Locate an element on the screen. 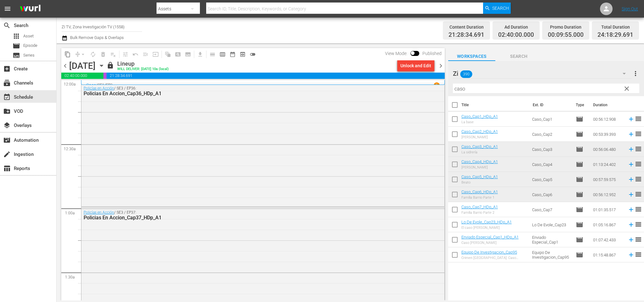 This screenshot has width=644, height=302. div: Unlock and Edit is located at coordinates (416, 66).